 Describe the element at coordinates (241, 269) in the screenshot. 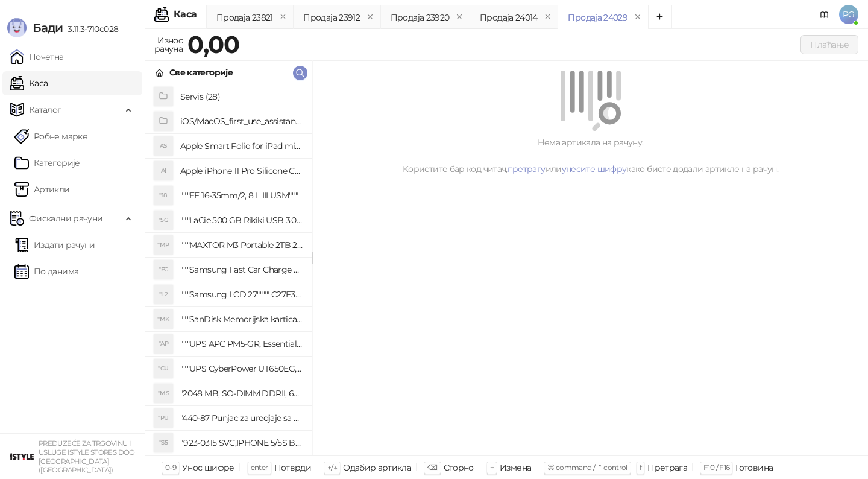

I see `h4: """Samsung Fast Car Charge Adapter, brzi auto punja_, boja crna"""` at that location.